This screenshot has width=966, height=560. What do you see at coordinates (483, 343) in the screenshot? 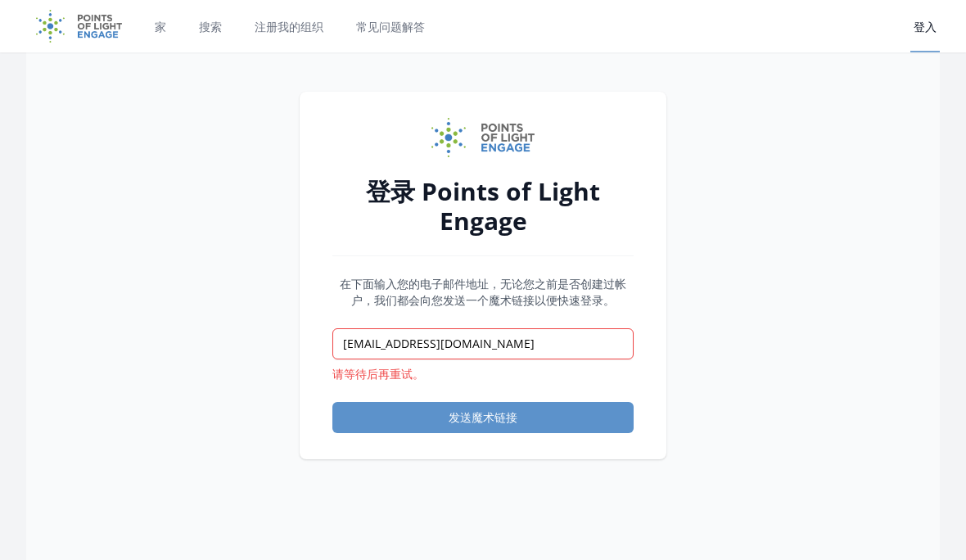
I see `input: 电子邮件` at bounding box center [483, 343].